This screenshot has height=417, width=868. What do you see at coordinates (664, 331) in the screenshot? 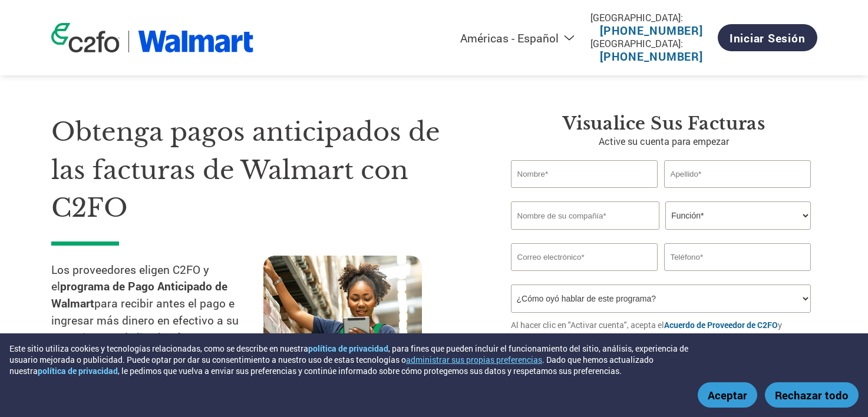
I see `p: Al hacer clic en "Activar cuenta", acepta el y la .` at bounding box center [664, 331].